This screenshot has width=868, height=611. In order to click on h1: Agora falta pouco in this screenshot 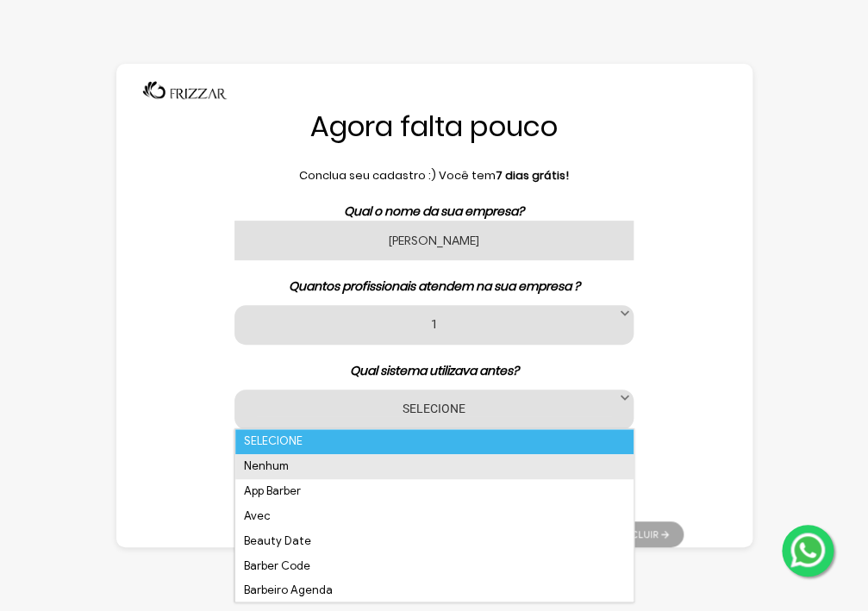, I will do `click(435, 126)`.